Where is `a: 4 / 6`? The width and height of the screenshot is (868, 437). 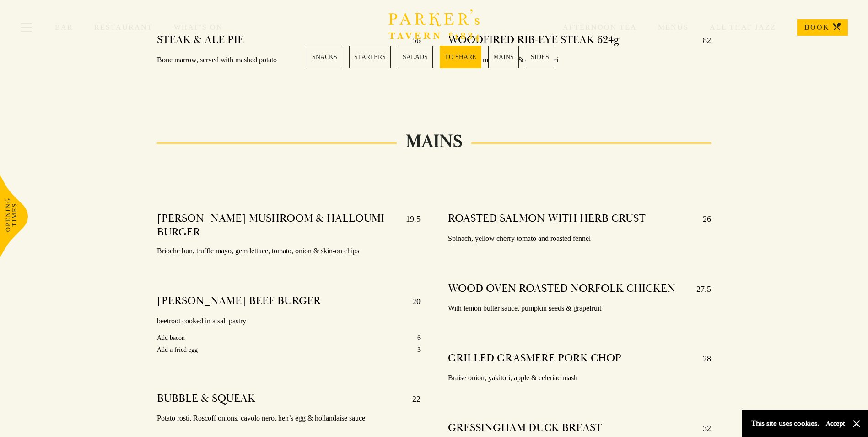
a: 4 / 6 is located at coordinates (460, 57).